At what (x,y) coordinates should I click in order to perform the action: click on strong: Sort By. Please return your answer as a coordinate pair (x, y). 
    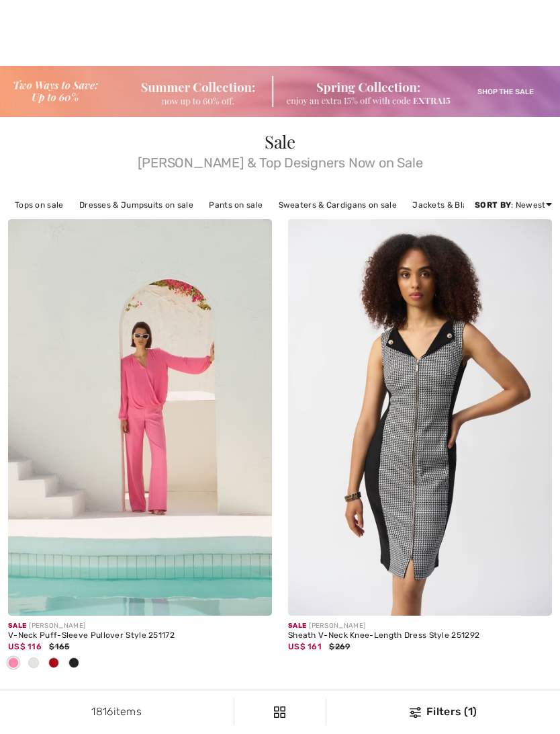
    Looking at the image, I should click on (493, 205).